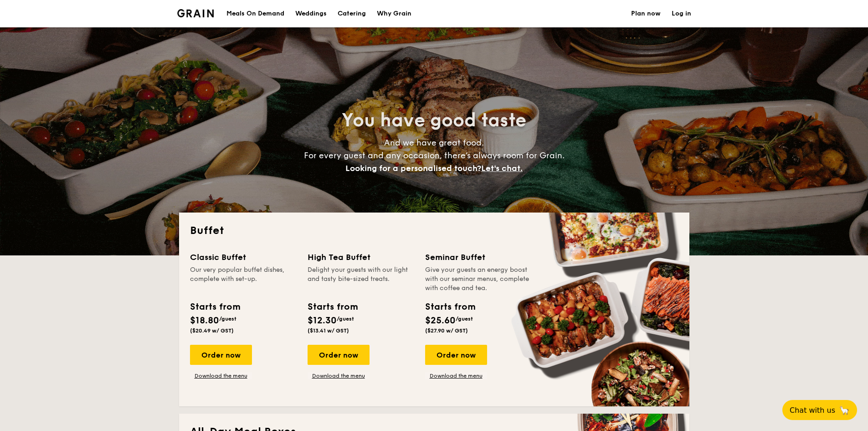 The width and height of the screenshot is (868, 431). What do you see at coordinates (447, 331) in the screenshot?
I see `span: ($27.90 w/ GST)` at bounding box center [447, 331].